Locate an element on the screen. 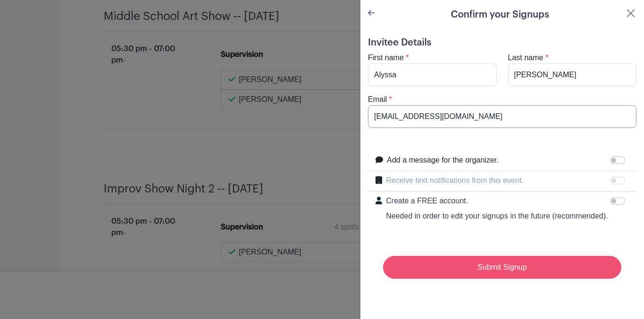 The width and height of the screenshot is (644, 319). label: Receive text notifications from this event. is located at coordinates (454, 180).